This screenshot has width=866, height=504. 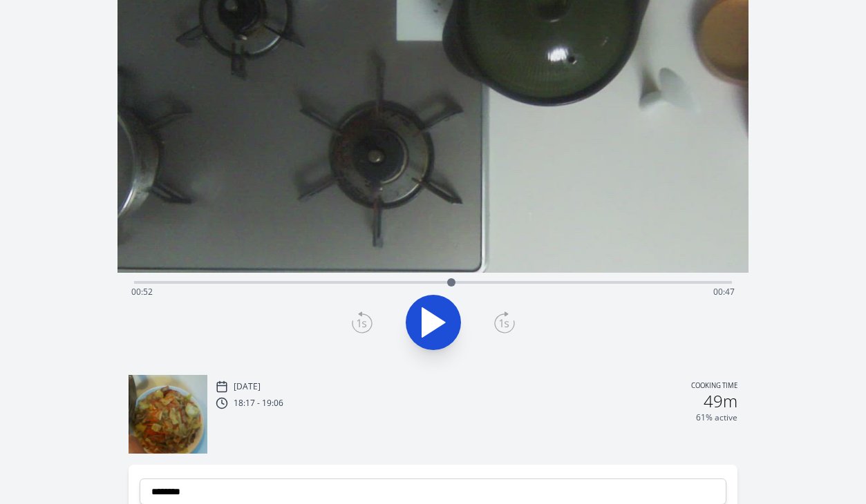 What do you see at coordinates (714, 387) in the screenshot?
I see `p: Cooking time` at bounding box center [714, 387].